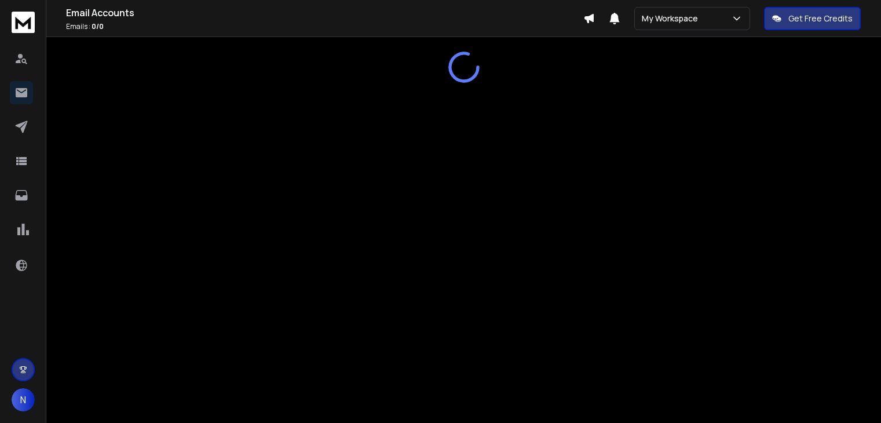 This screenshot has height=423, width=881. Describe the element at coordinates (23, 400) in the screenshot. I see `button: N` at that location.